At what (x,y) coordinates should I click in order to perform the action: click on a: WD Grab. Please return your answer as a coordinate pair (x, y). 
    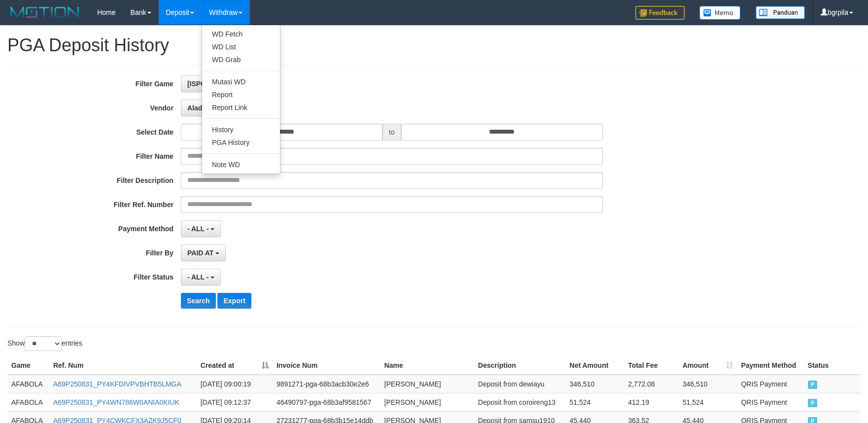
    Looking at the image, I should click on (241, 59).